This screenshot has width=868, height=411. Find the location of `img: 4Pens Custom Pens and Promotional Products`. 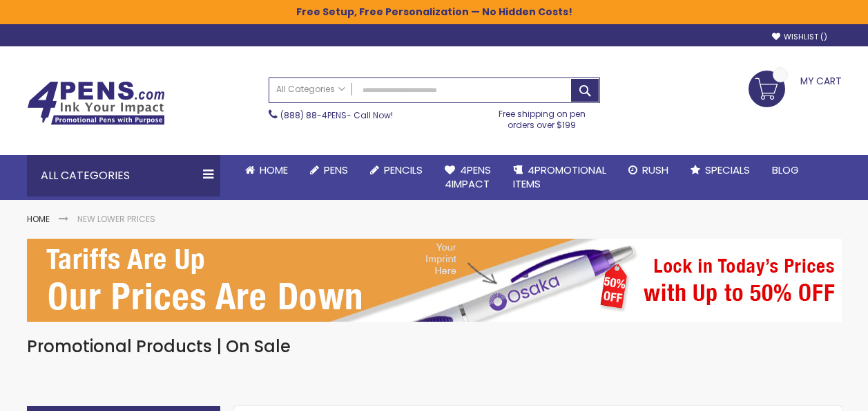

img: 4Pens Custom Pens and Promotional Products is located at coordinates (96, 103).